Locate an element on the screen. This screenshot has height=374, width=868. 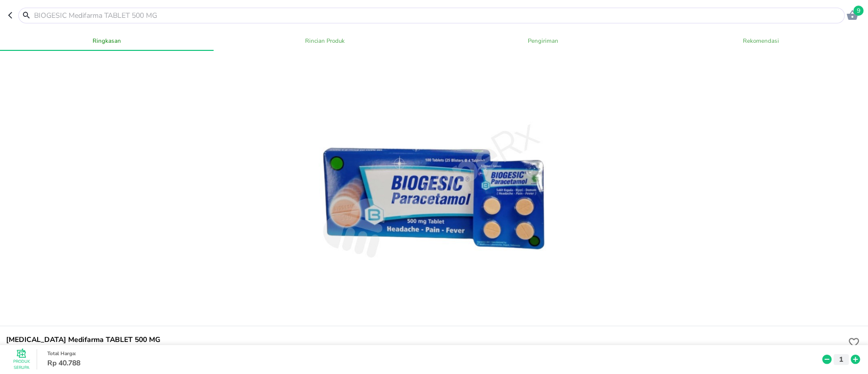
p: Rp 40.788 is located at coordinates (434, 363).